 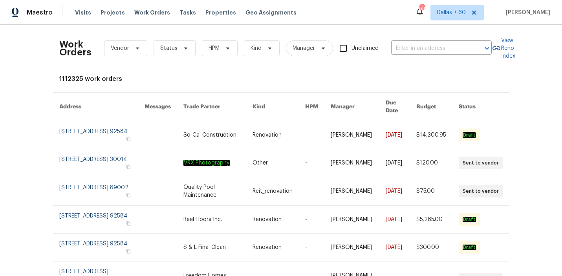 What do you see at coordinates (96, 107) in the screenshot?
I see `th: Address` at bounding box center [96, 107].